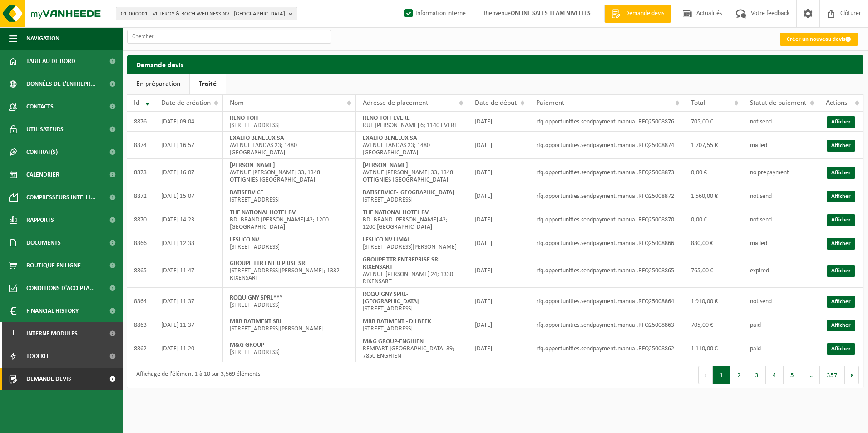 The height and width of the screenshot is (433, 868). I want to click on span: Navigation, so click(43, 38).